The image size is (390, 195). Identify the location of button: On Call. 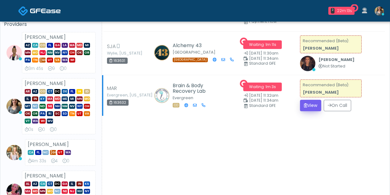
(337, 105).